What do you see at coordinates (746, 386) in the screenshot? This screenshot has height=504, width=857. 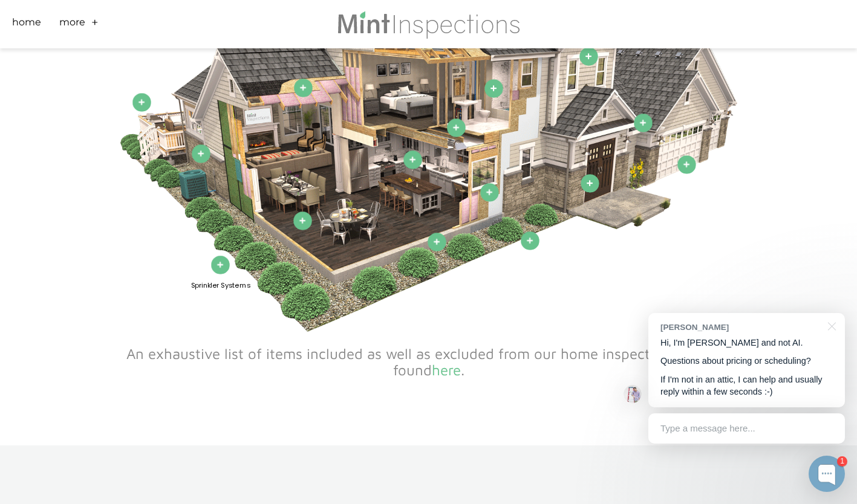 I see `p: If I'm not in an attic, I can help and usually reply within a few seconds :-)` at bounding box center [746, 386].